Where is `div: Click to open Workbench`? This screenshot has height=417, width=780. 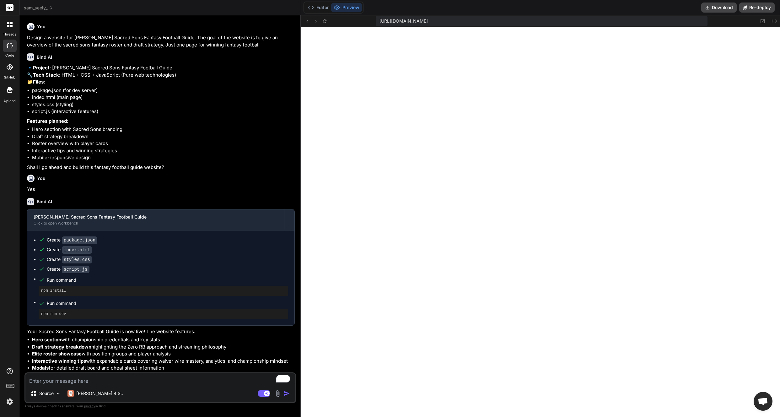
div: Click to open Workbench is located at coordinates (156, 223).